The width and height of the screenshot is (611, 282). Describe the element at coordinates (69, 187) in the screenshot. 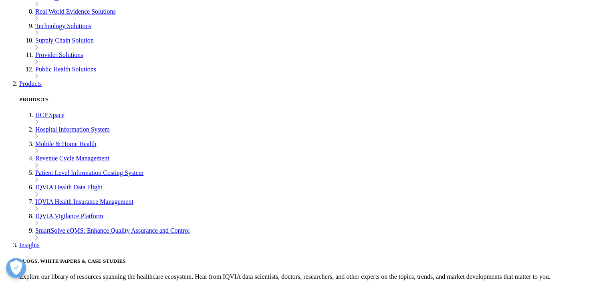

I see `a: IQVIA Health Data Flight` at that location.